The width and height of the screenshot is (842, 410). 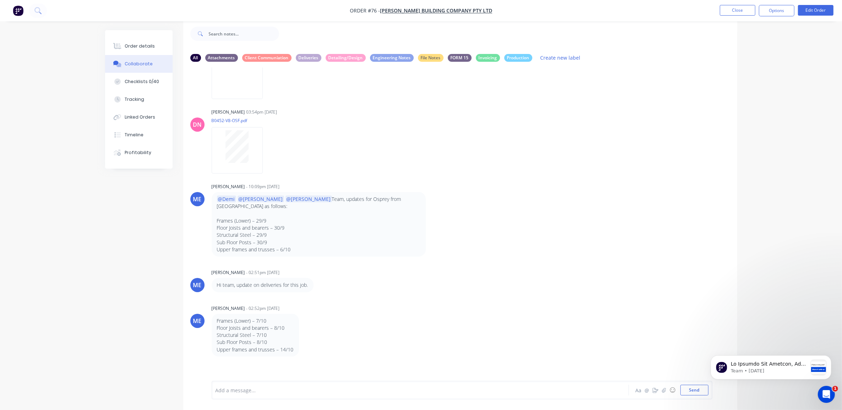 What do you see at coordinates (345, 58) in the screenshot?
I see `div: Detailing/Design` at bounding box center [345, 58].